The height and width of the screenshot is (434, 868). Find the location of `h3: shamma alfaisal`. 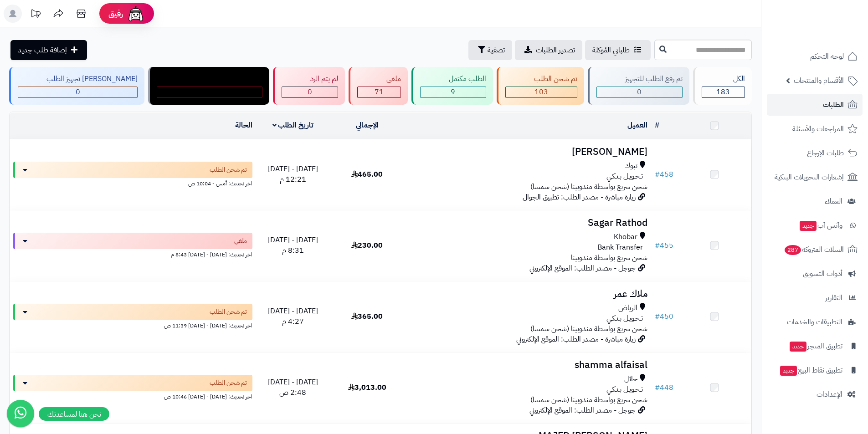

h3: shamma alfaisal is located at coordinates (528, 365).